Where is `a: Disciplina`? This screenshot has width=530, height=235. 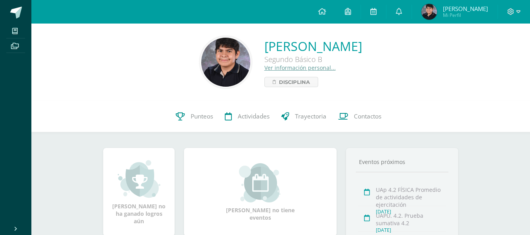 a: Disciplina is located at coordinates (291, 82).